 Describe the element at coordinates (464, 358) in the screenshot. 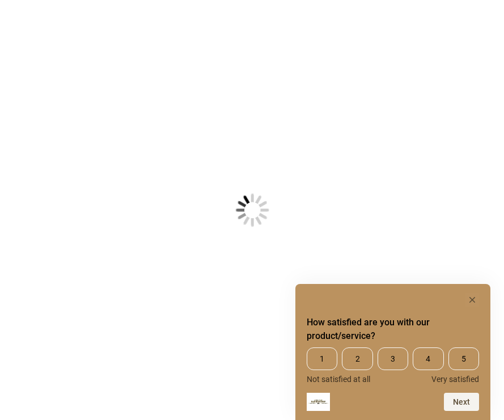

I see `span: 5` at that location.